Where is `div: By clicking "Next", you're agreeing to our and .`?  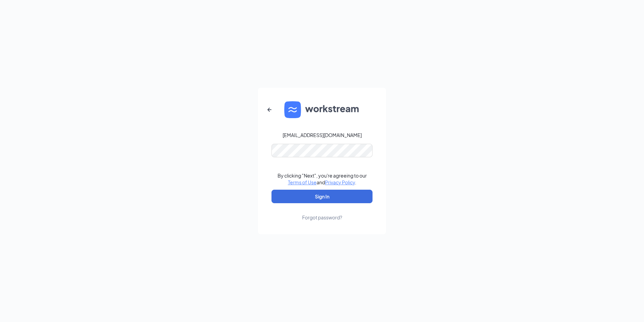 div: By clicking "Next", you're agreeing to our and . is located at coordinates (322, 179).